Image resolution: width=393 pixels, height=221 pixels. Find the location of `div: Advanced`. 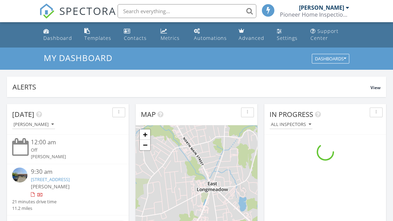

div: Advanced is located at coordinates (251, 38).